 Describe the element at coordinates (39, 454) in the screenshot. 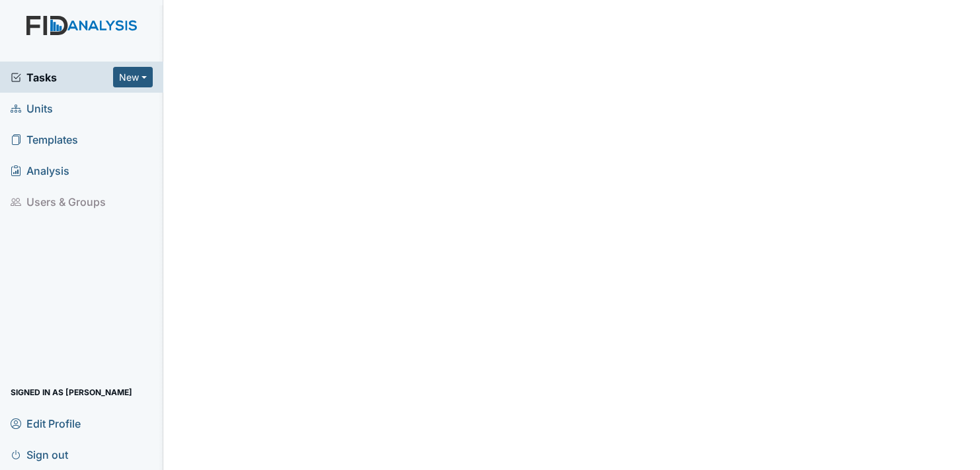

I see `span: Sign out` at that location.